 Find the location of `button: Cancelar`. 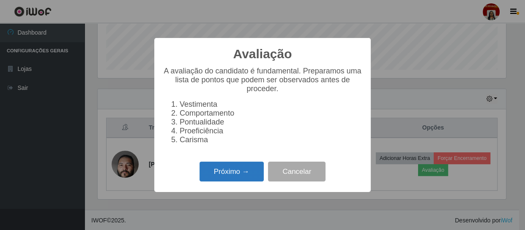

button: Cancelar is located at coordinates (297, 172).